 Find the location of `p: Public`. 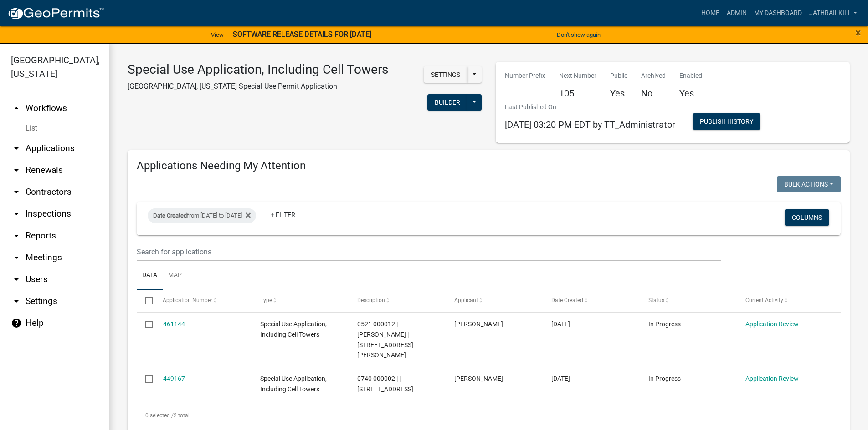

p: Public is located at coordinates (618, 75).